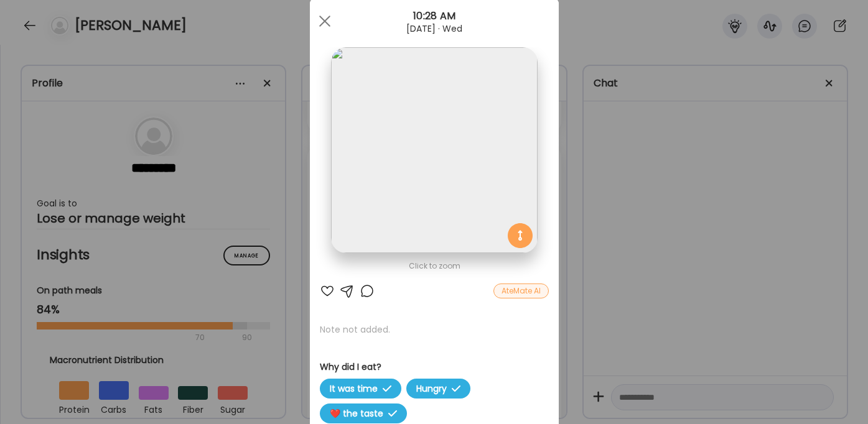  What do you see at coordinates (433, 149) in the screenshot?
I see `img: images%2F6AlULPshd4WYySsX9ffRnhEyHMh2%2FChhhkrmpq7pTP86RLWNw%2FPxd8KX1Uh2P3vQOLCKRq_1080` at bounding box center [433, 149].